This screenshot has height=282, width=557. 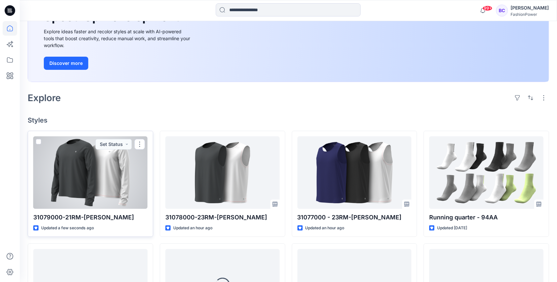 I want to click on button: Discover more, so click(x=66, y=63).